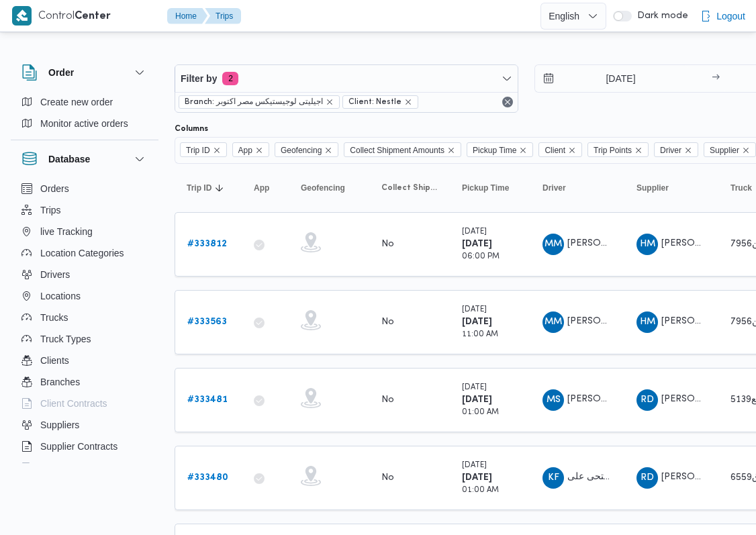  I want to click on button: Remove Geofencing from selection in this group, so click(328, 151).